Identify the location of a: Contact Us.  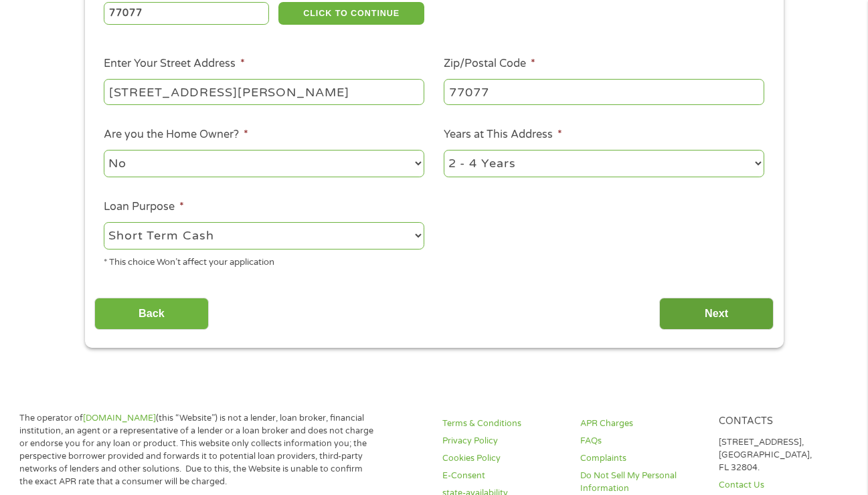
(780, 485).